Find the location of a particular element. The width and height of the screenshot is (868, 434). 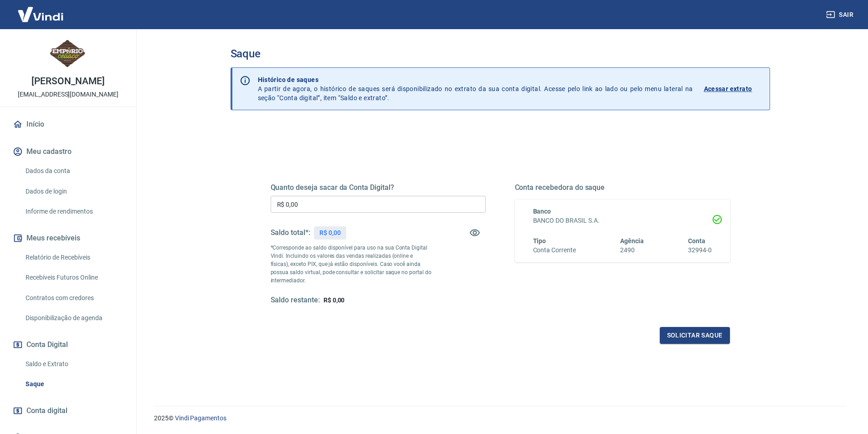

a: Contratos com credores is located at coordinates (73, 298).